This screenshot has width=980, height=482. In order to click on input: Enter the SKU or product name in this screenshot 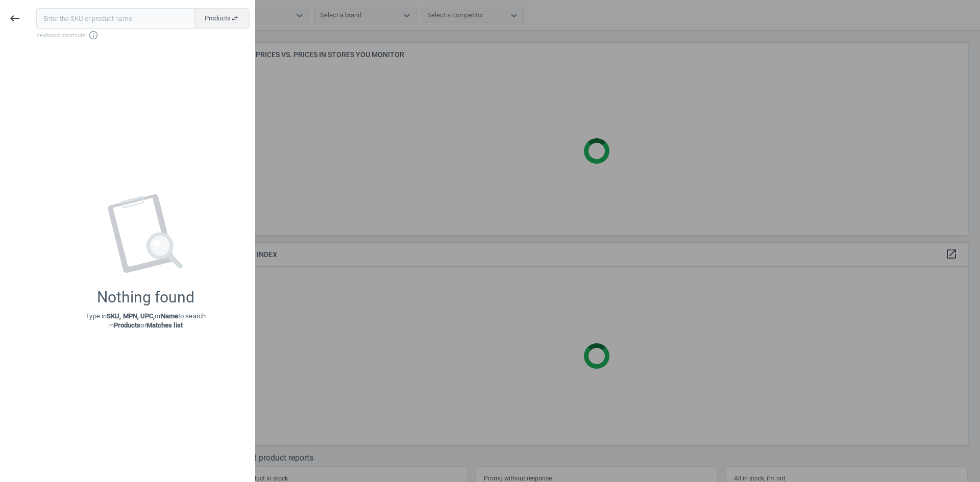, I will do `click(116, 19)`.